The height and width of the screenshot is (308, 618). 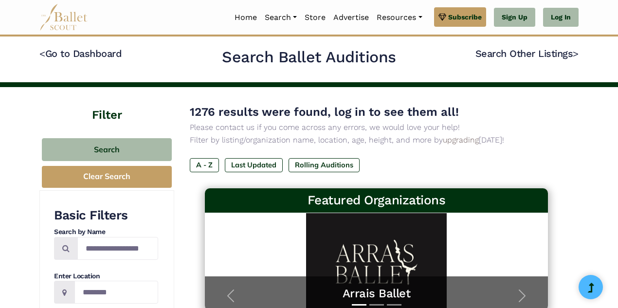 I want to click on a: Store, so click(x=315, y=18).